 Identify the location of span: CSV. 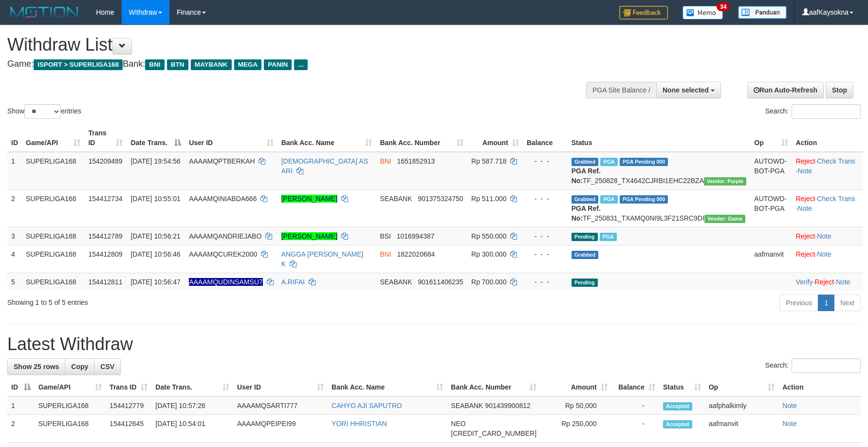
(107, 366).